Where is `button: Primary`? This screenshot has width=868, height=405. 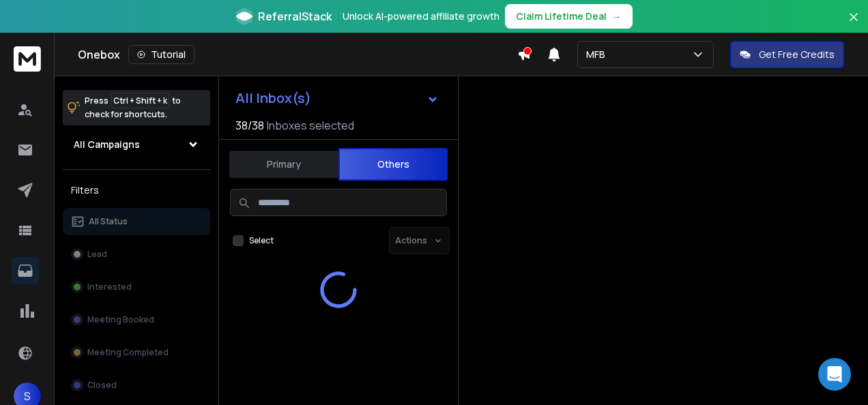 button: Primary is located at coordinates (284, 165).